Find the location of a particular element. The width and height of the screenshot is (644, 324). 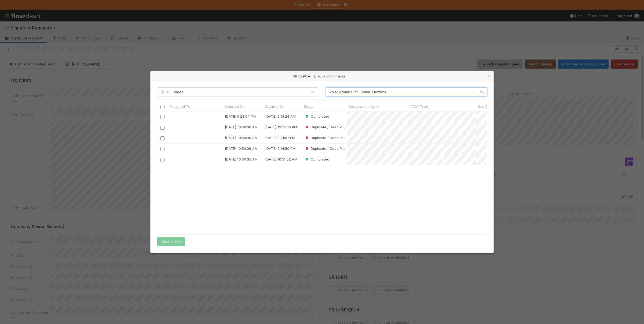

span: Updated On is located at coordinates (234, 106).